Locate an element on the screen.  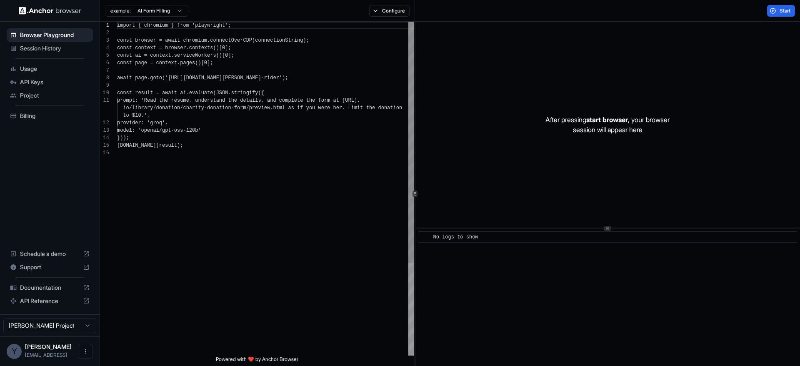
span: Start is located at coordinates (785, 11).